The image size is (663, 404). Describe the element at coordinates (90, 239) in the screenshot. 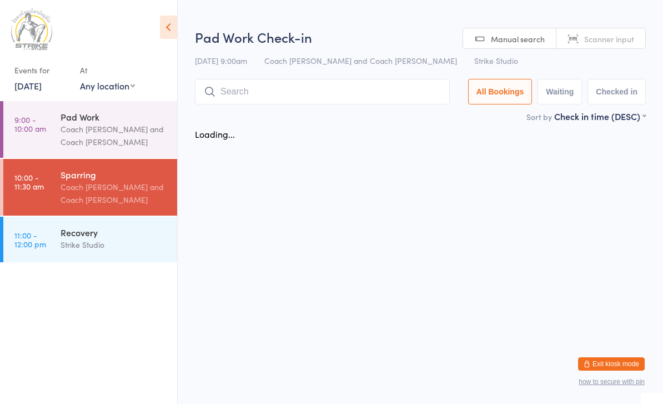

I see `a: 11:00 -12:00 pmRecoveryStrike Studio` at that location.